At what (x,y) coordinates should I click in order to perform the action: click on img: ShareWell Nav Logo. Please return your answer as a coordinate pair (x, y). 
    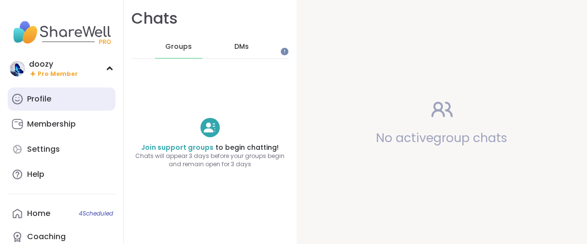
    Looking at the image, I should click on (61, 32).